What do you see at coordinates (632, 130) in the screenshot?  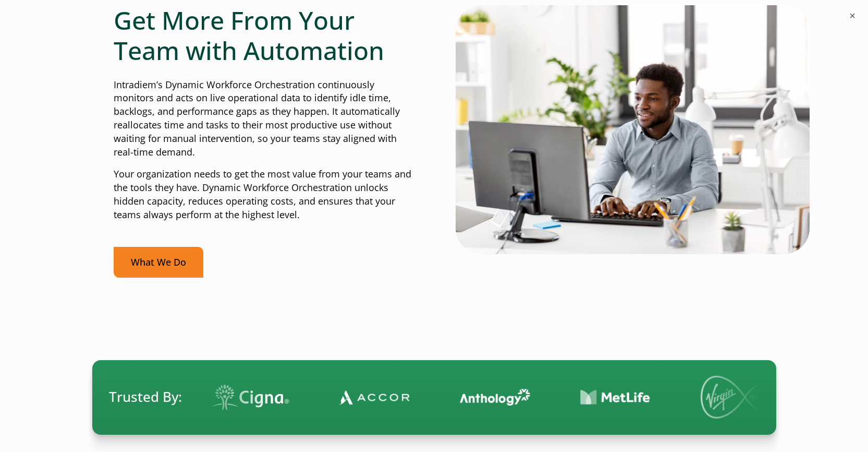 I see `img: Man typing on computer with real-time automation` at bounding box center [632, 130].